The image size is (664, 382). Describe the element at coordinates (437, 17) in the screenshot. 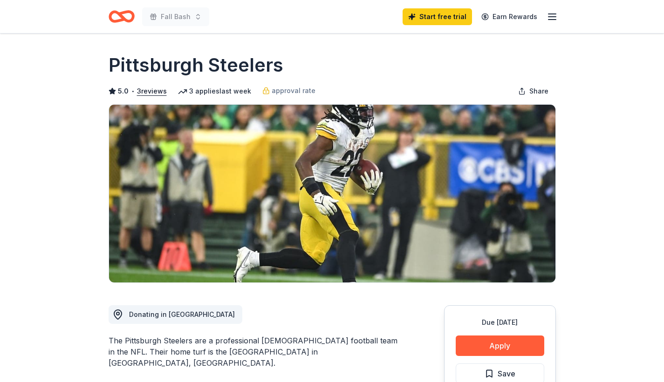

I see `a: Start free trial` at that location.